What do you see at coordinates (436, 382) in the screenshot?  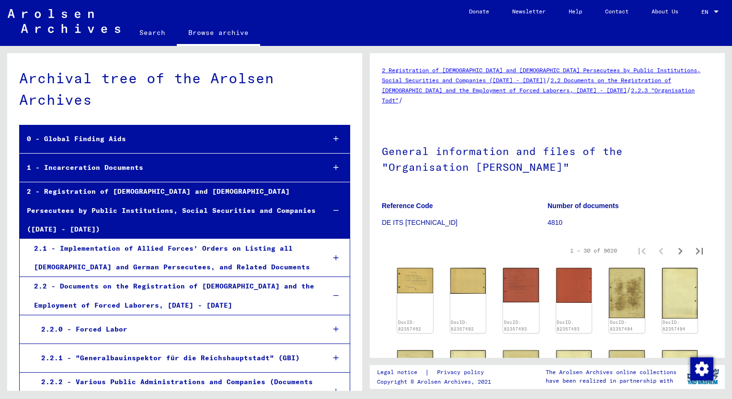 I see `p: Copyright © Arolsen Archives, 2021` at bounding box center [436, 382].